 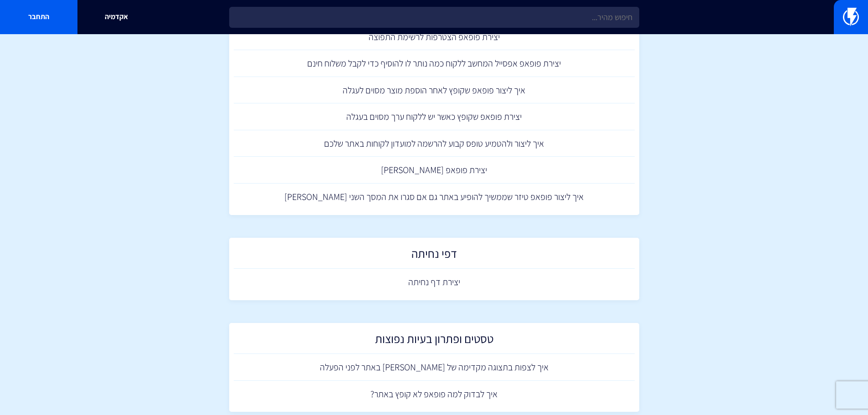 What do you see at coordinates (434, 282) in the screenshot?
I see `a: יצירת דף נחיתה` at bounding box center [434, 282].